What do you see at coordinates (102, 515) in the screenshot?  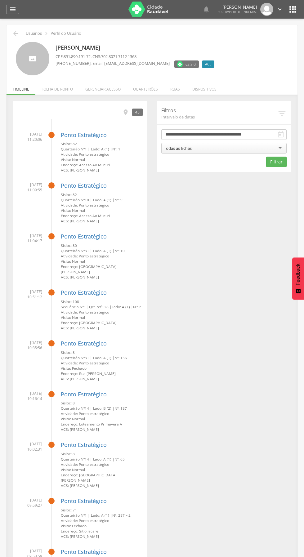 I see `small: Nº: 287 – 2` at bounding box center [102, 515].